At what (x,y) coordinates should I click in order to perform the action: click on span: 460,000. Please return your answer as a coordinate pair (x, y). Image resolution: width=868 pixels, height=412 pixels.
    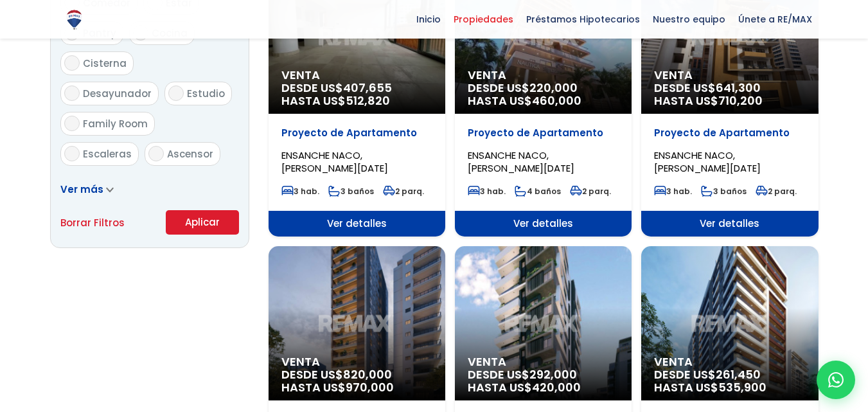
    Looking at the image, I should click on (556, 101).